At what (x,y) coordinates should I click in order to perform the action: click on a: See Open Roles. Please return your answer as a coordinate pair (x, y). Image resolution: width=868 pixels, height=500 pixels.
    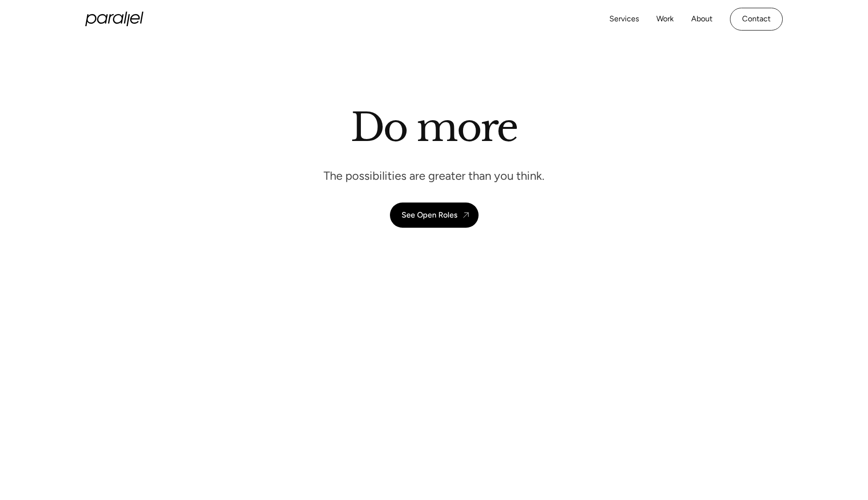
    Looking at the image, I should click on (434, 215).